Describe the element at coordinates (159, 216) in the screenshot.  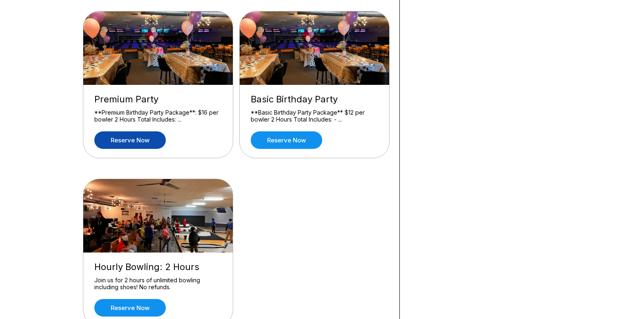
I see `img: Hourly Bowling: 2 Hours` at that location.